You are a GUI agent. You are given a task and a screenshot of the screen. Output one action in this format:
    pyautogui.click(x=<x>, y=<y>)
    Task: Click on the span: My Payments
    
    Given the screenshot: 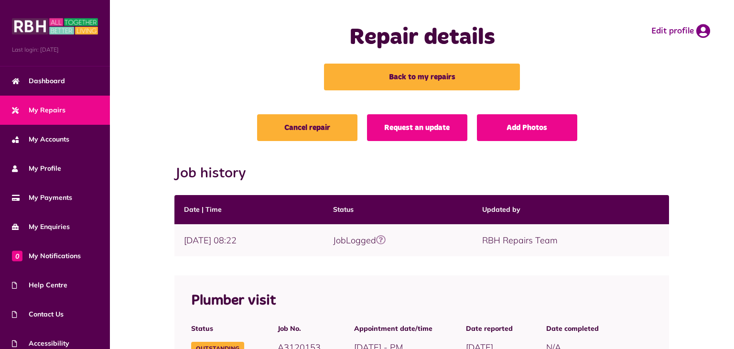 What is the action you would take?
    pyautogui.click(x=42, y=197)
    